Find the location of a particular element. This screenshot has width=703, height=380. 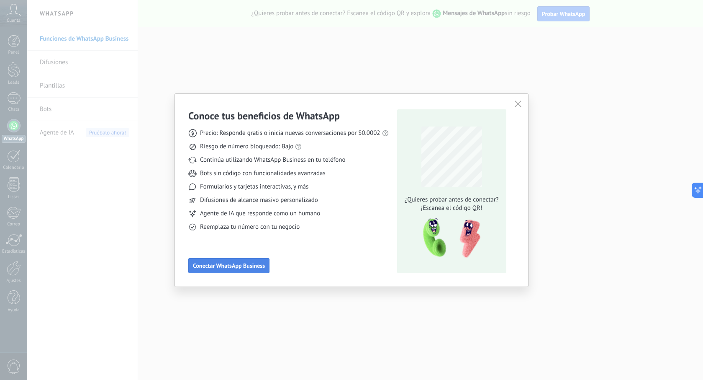

span: Conectar WhatsApp Business is located at coordinates (229, 265).